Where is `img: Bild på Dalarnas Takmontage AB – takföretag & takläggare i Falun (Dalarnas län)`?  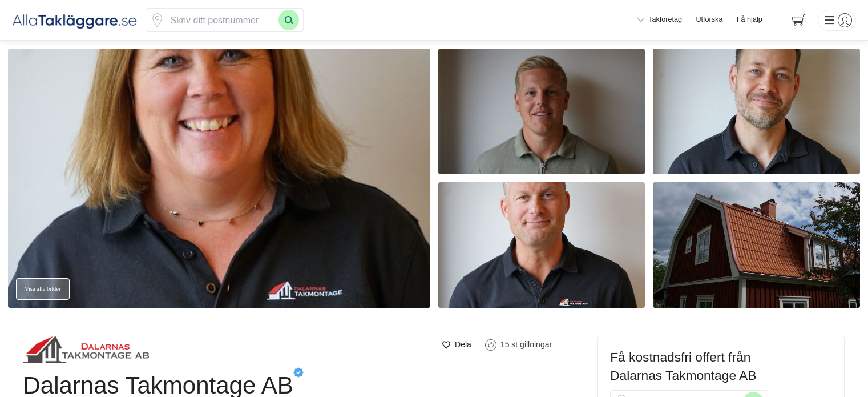 img: Bild på Dalarnas Takmontage AB – takföretag & takläggare i Falun (Dalarnas län) is located at coordinates (541, 245).